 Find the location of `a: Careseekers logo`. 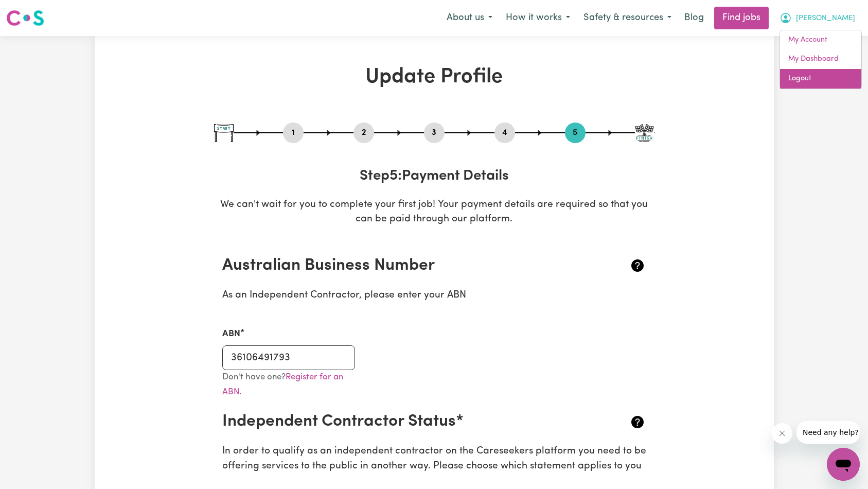

a: Careseekers logo is located at coordinates (25, 18).